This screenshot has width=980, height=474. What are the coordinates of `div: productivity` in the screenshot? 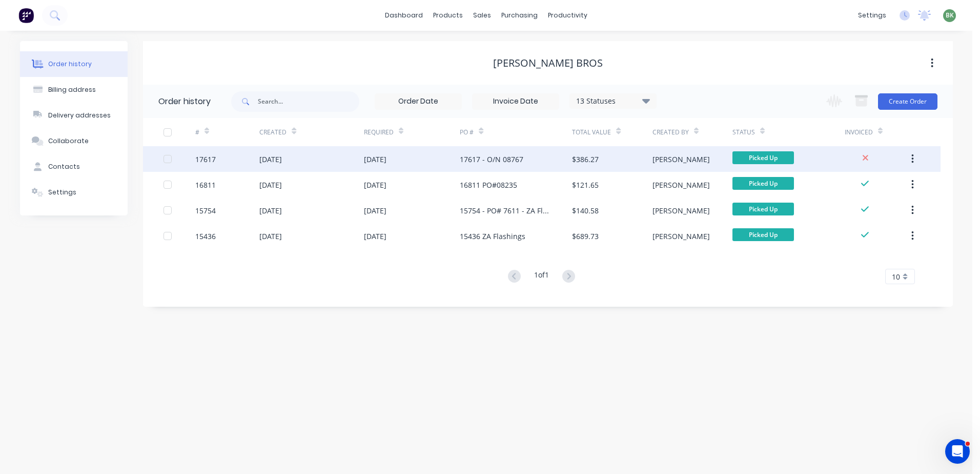 It's located at (568, 16).